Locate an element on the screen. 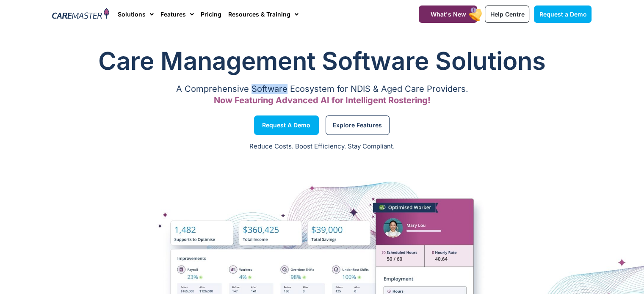 This screenshot has width=644, height=294. a: What's New is located at coordinates (448, 14).